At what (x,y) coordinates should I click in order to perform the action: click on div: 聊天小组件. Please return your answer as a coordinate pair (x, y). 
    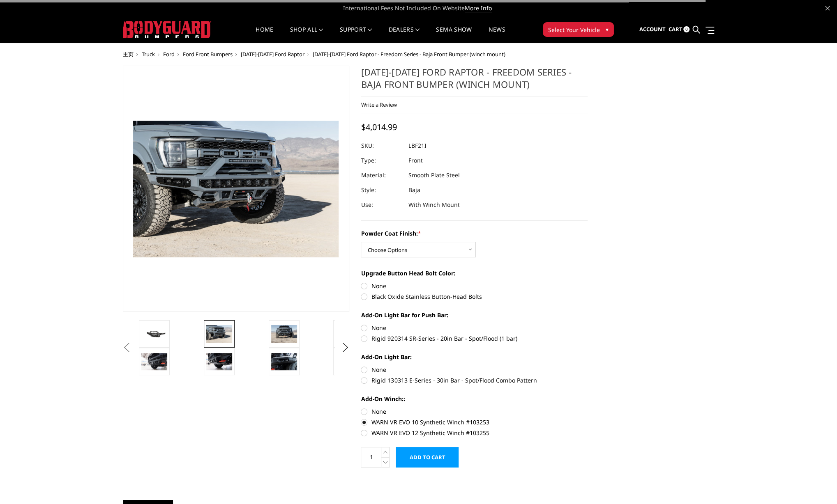
    Looking at the image, I should click on (816, 485).